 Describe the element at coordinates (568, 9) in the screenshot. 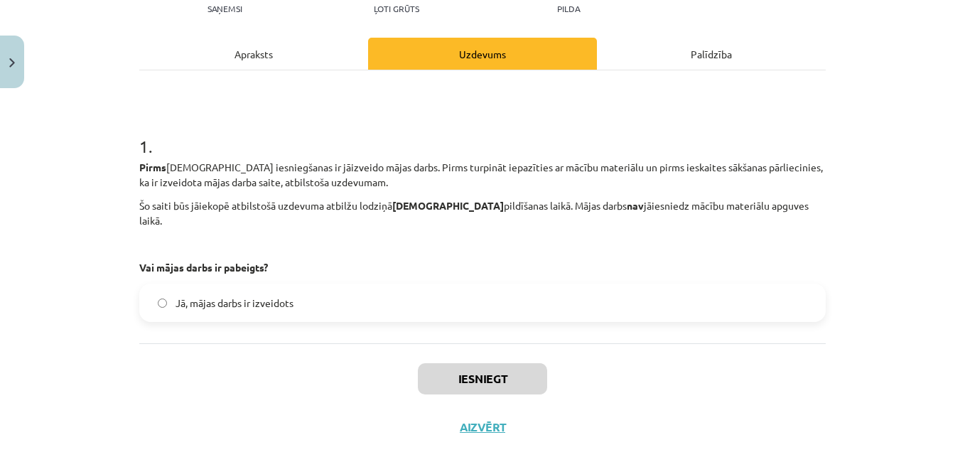

I see `p: pilda` at that location.